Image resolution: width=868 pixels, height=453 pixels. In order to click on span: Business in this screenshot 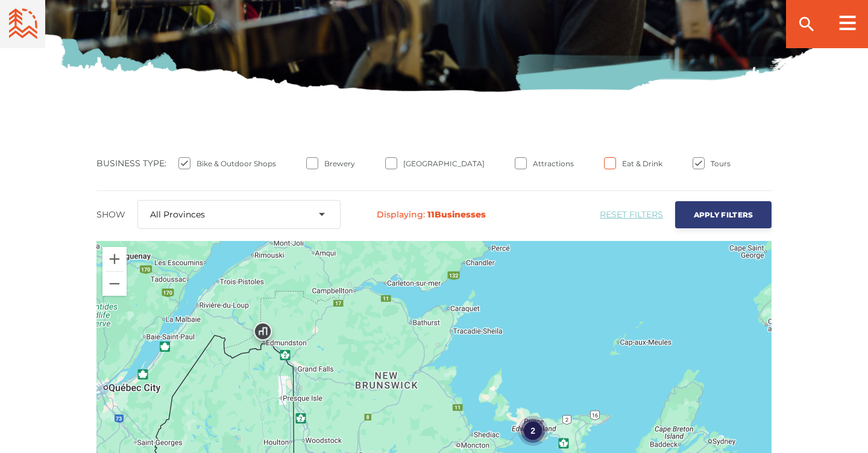, I will do `click(419, 214)`.